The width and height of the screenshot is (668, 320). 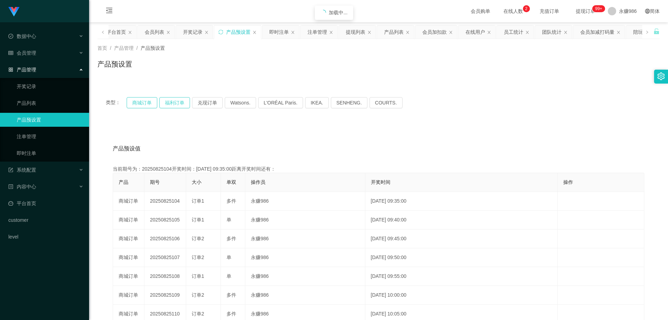 I want to click on i: icon: loading, so click(x=323, y=13).